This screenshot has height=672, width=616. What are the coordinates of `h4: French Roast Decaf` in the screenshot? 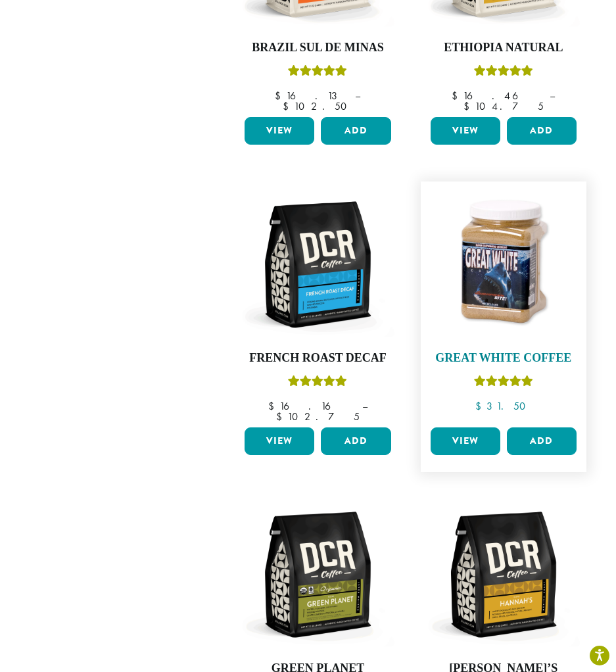 It's located at (318, 358).